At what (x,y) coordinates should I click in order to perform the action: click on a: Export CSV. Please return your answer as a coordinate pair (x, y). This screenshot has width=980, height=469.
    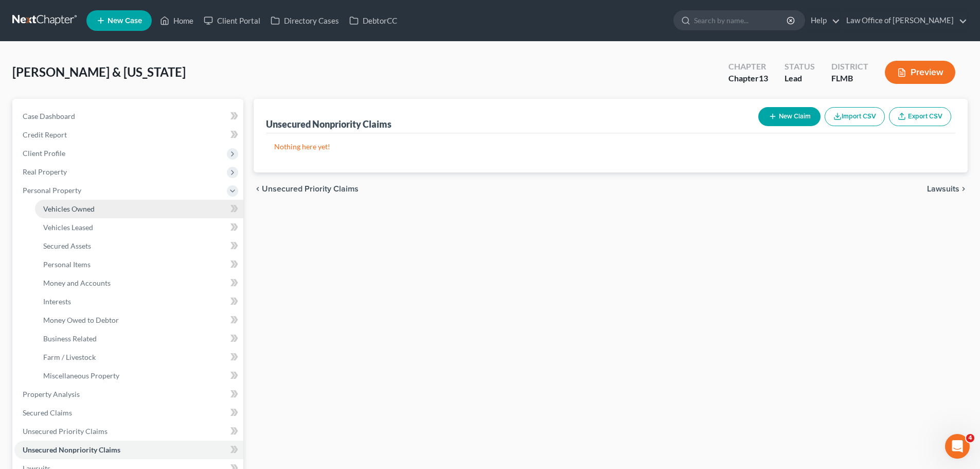
    Looking at the image, I should click on (920, 117).